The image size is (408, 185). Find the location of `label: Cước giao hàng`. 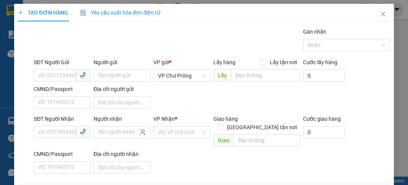

label: Cước giao hàng is located at coordinates (322, 119).